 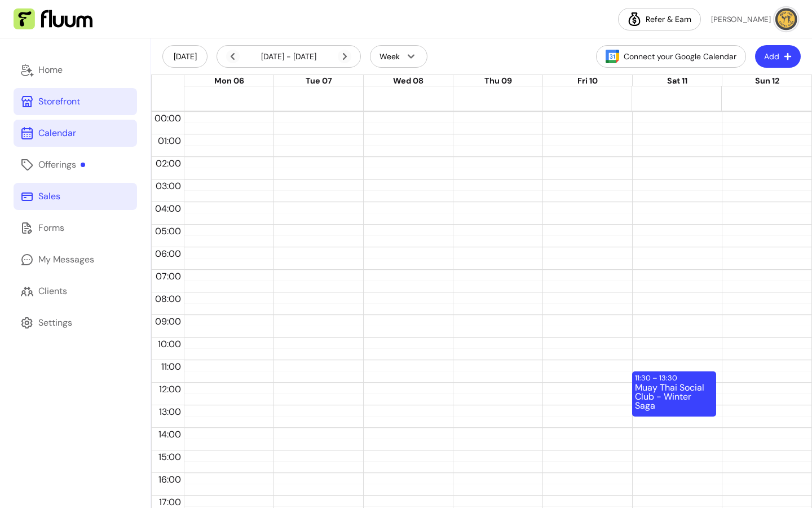 I want to click on a: Offerings, so click(x=75, y=165).